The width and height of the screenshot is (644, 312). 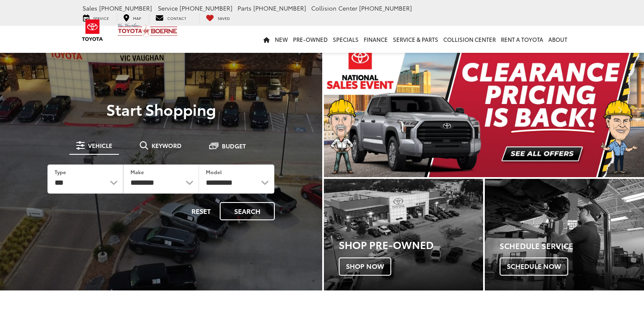 What do you see at coordinates (214, 172) in the screenshot?
I see `label: Model` at bounding box center [214, 172].